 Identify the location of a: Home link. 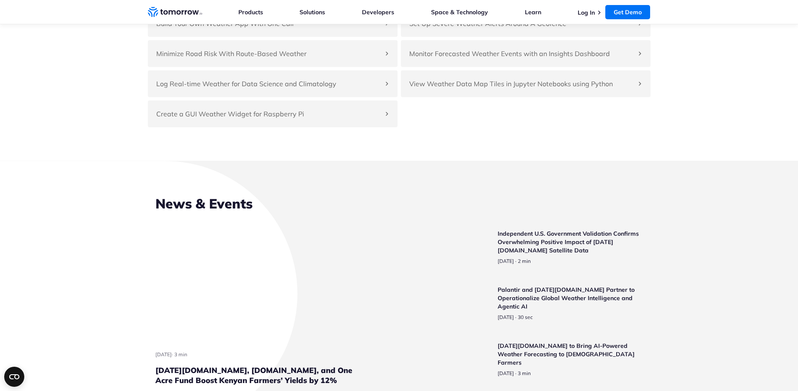
(175, 12).